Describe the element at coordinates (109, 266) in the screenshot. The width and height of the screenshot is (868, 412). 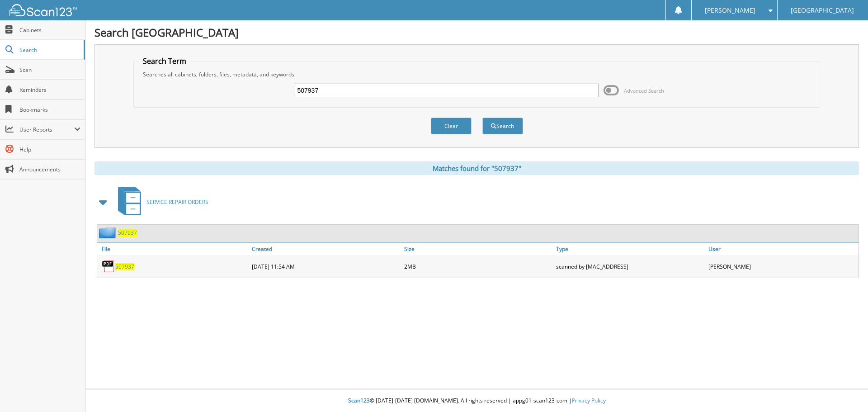
I see `img: PDF.png` at that location.